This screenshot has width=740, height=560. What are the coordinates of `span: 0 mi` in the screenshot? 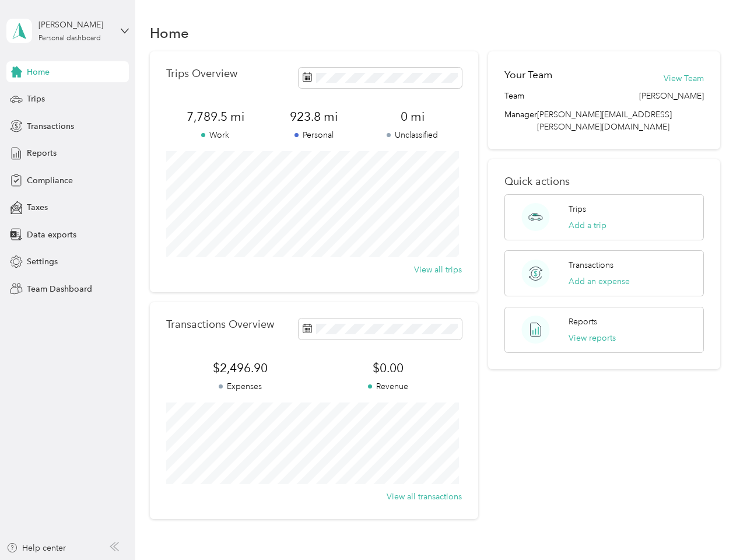 It's located at (413, 117).